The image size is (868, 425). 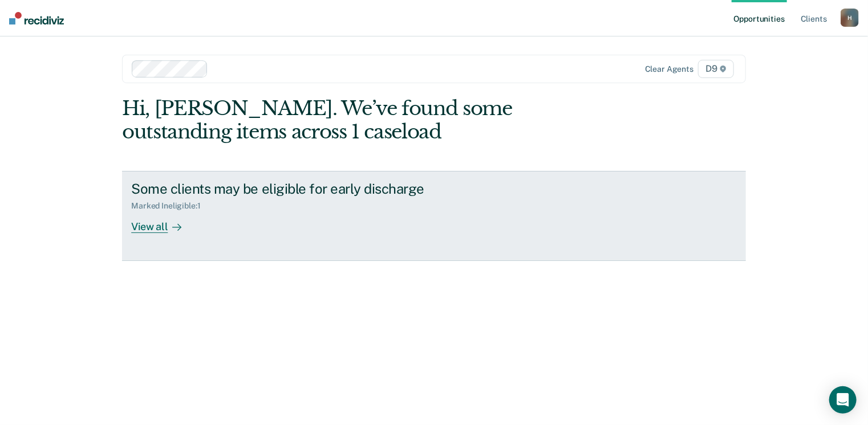 I want to click on span: D9, so click(x=716, y=69).